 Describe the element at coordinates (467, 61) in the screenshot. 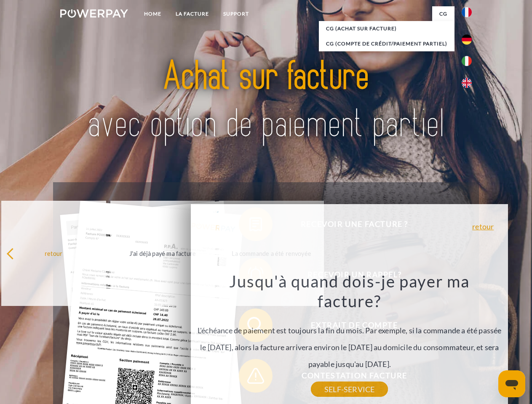

I see `img: it` at that location.